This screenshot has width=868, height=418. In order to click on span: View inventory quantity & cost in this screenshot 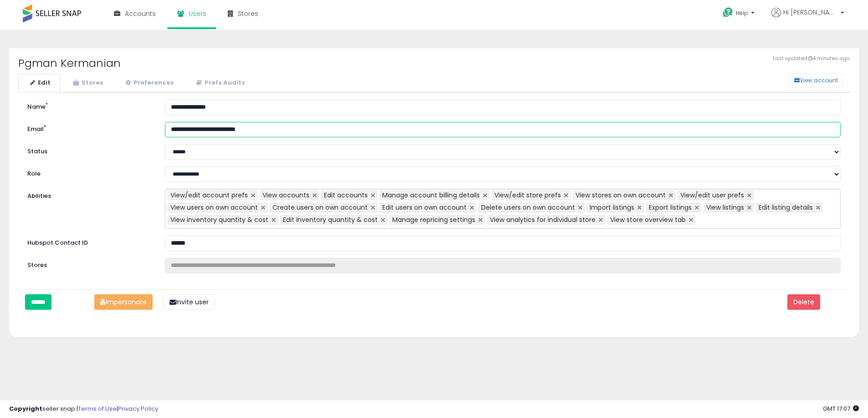, I will do `click(219, 220)`.